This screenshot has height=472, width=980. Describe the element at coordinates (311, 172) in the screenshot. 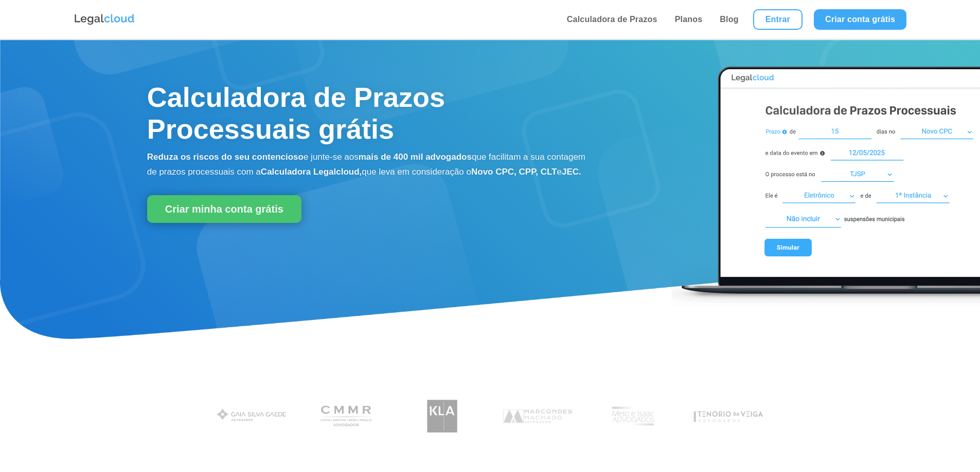

I see `b: Calculadora Legalcloud,` at that location.